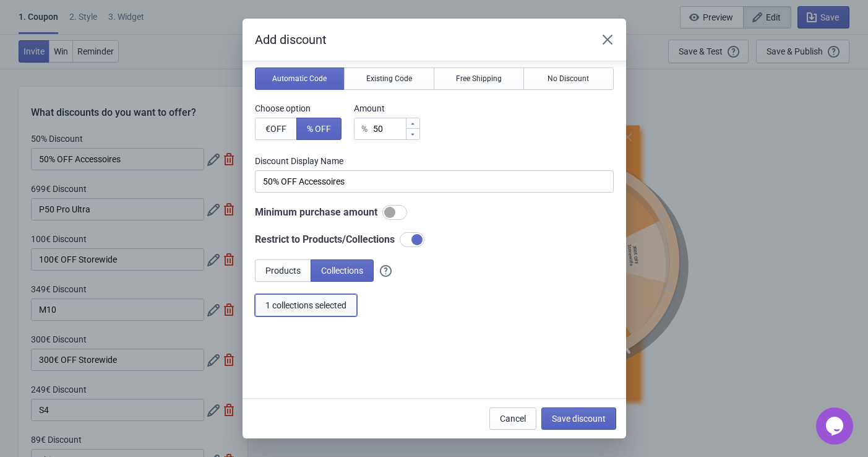 This screenshot has height=457, width=868. What do you see at coordinates (389, 79) in the screenshot?
I see `button: Existing Code` at bounding box center [389, 79].